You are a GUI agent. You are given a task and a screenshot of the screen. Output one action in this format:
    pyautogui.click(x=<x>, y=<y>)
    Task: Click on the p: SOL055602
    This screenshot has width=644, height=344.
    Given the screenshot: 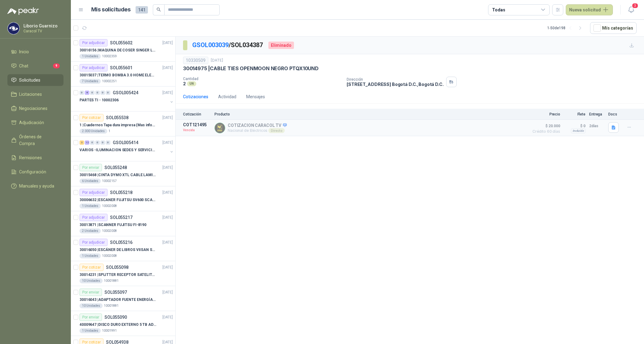 What is the action you would take?
    pyautogui.click(x=121, y=43)
    